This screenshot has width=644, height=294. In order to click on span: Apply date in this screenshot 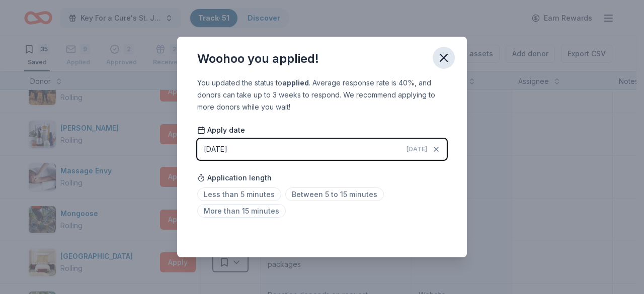, I will do `click(220, 130)`.